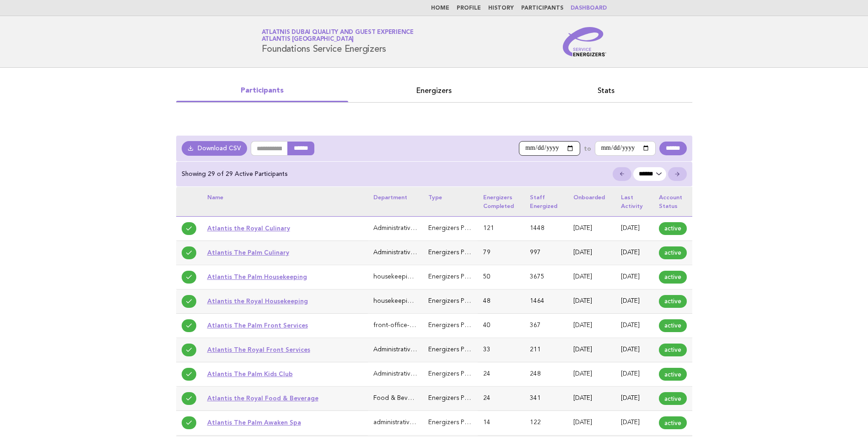 The width and height of the screenshot is (868, 437). What do you see at coordinates (254, 422) in the screenshot?
I see `a: Atlantis The Palm Awaken Spa` at bounding box center [254, 422].